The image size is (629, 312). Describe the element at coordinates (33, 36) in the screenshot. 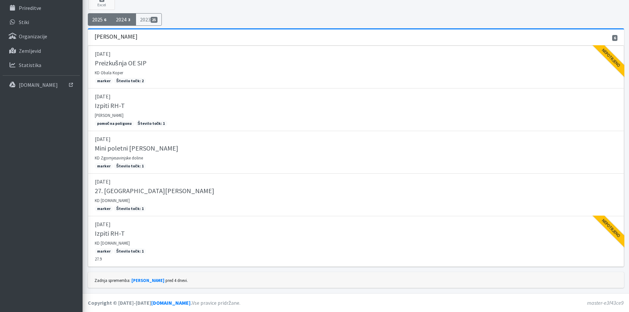

I see `p: Organizacije` at that location.